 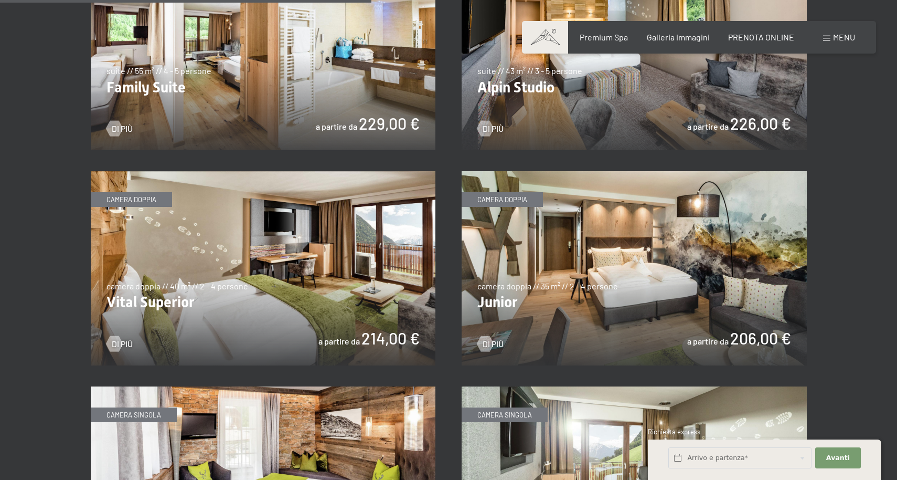 I want to click on a: Single Alpin, so click(x=263, y=390).